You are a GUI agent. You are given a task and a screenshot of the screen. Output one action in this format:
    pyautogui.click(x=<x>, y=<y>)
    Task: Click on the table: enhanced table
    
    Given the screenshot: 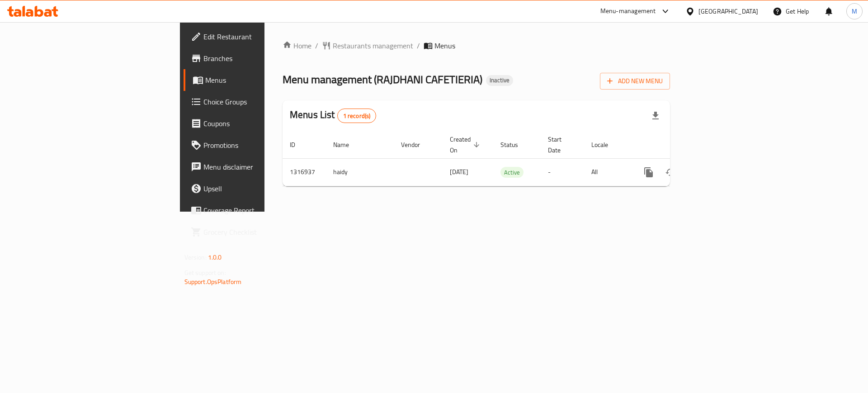 What is the action you would take?
    pyautogui.click(x=508, y=159)
    